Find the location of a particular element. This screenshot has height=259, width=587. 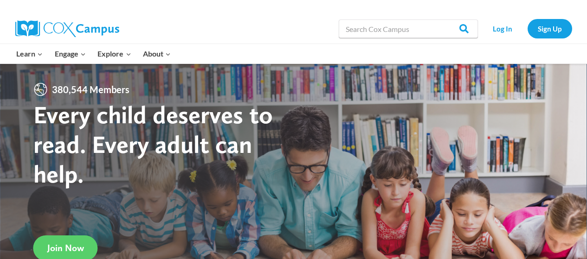

nav: Primary Navigation is located at coordinates (94, 54).